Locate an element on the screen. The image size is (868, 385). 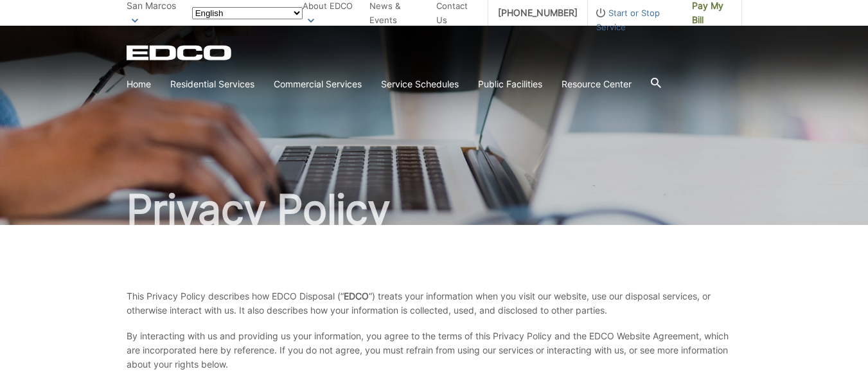
a: Home is located at coordinates (139, 84).